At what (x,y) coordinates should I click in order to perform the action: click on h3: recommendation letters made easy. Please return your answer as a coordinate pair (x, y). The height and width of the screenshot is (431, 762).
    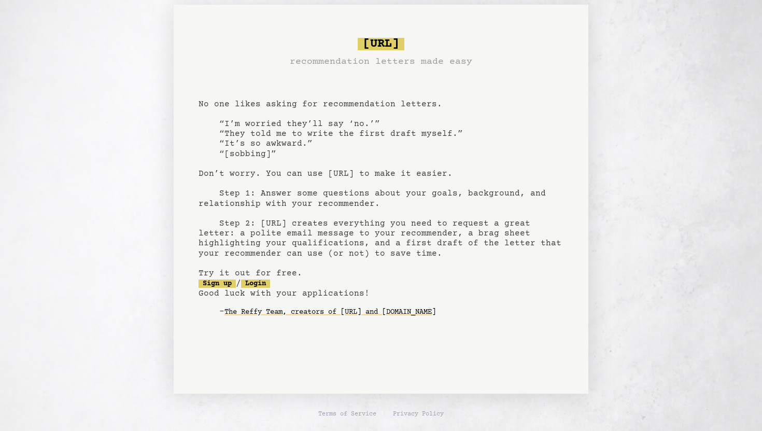
    Looking at the image, I should click on (381, 62).